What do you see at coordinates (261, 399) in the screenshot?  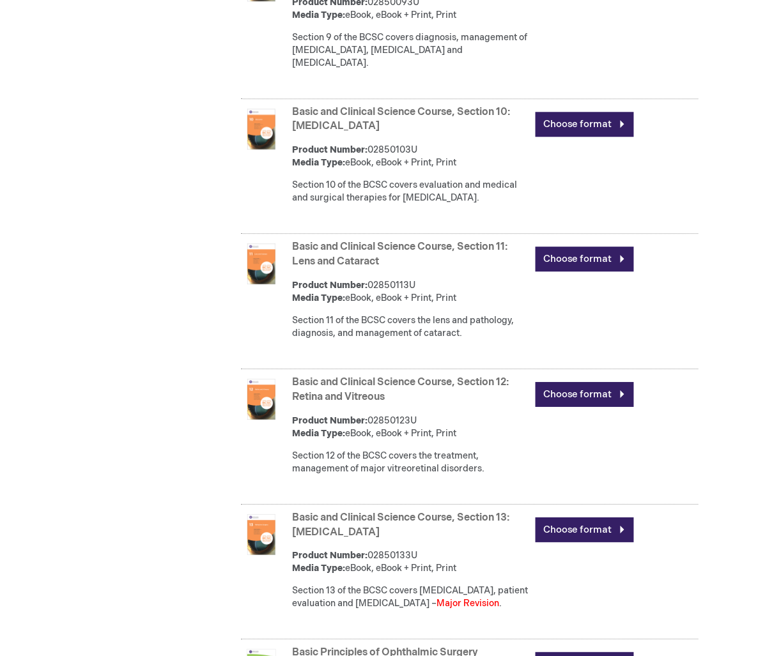 I see `img: Basic and Clinical Science Course, Section 12: Retina and Vitreous` at bounding box center [261, 399].